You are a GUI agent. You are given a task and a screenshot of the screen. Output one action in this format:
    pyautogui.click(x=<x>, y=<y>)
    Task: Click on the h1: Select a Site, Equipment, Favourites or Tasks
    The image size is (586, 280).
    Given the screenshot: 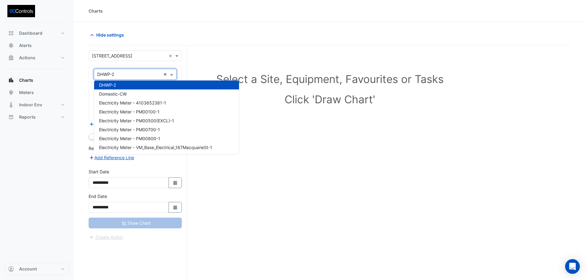 What is the action you would take?
    pyautogui.click(x=330, y=79)
    